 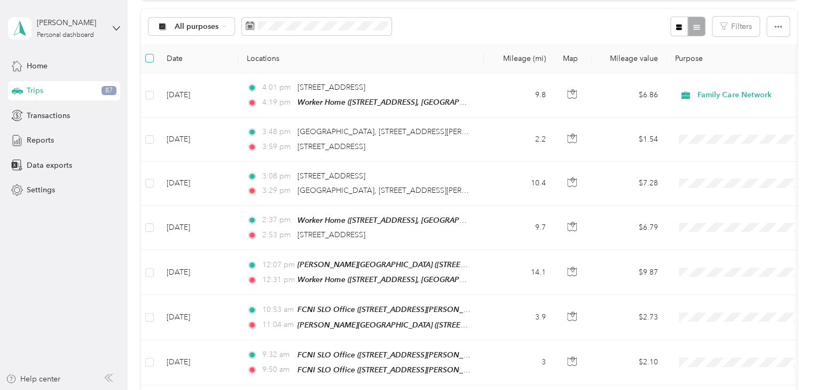 I want to click on td: $1.54, so click(x=629, y=139).